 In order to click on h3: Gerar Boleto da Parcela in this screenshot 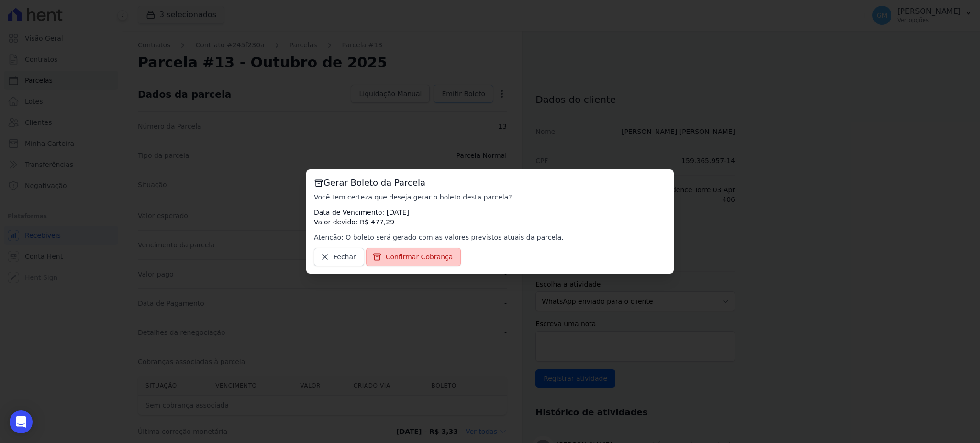, I will do `click(490, 183)`.